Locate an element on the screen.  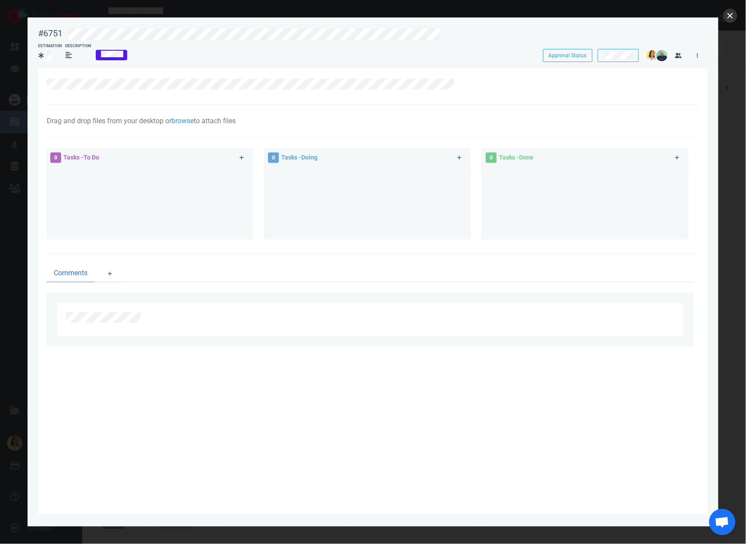
span: Drag and drop files from your desktop or is located at coordinates (109, 121).